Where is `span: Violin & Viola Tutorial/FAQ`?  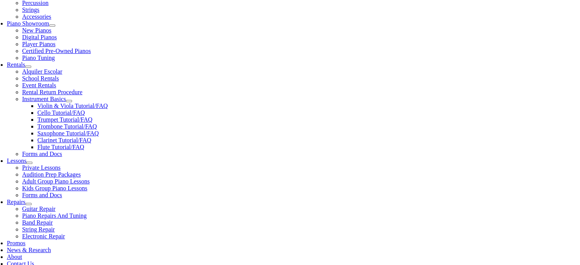
span: Violin & Viola Tutorial/FAQ is located at coordinates (72, 106).